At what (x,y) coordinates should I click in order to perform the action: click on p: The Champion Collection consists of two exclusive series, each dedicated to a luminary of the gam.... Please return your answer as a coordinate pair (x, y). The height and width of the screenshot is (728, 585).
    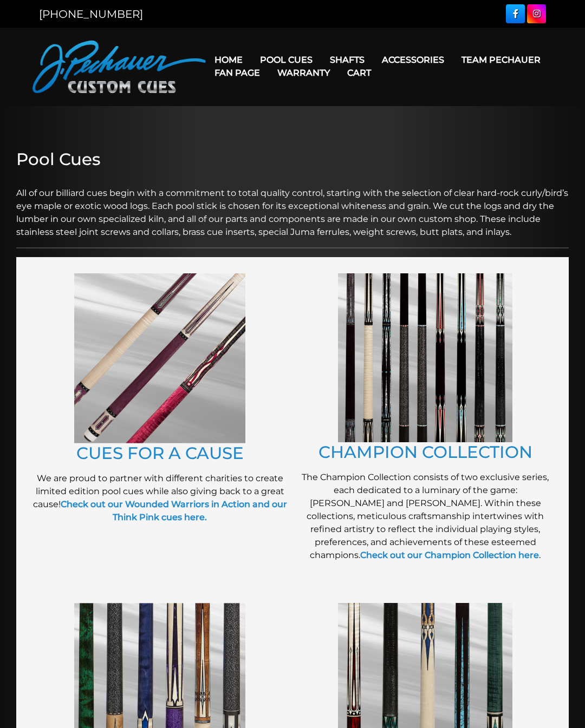
    Looking at the image, I should click on (425, 516).